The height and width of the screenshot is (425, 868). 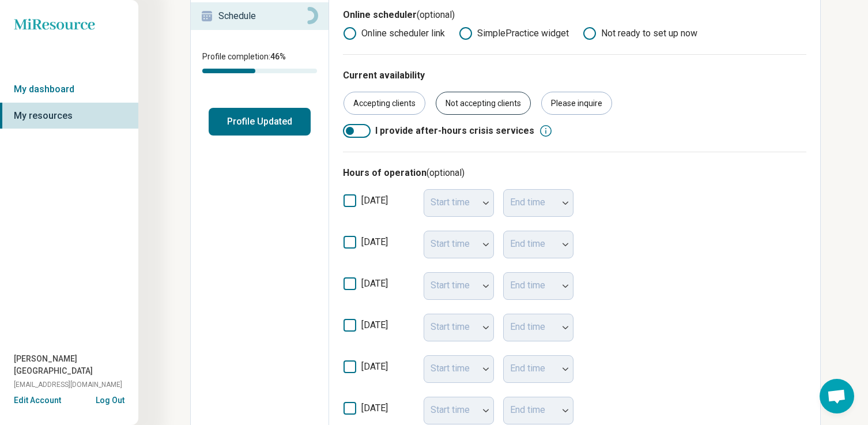 I want to click on p: Current availability, so click(x=574, y=76).